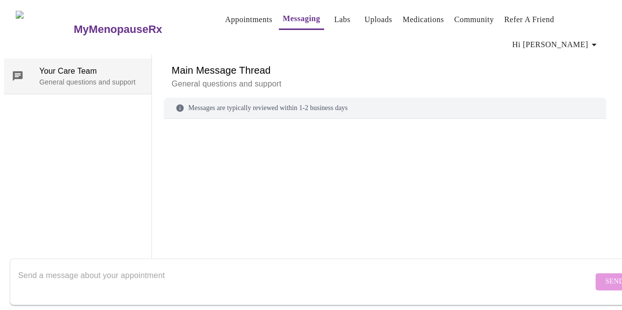  Describe the element at coordinates (44, 29) in the screenshot. I see `img: MyMenopauseRx Logo` at that location.